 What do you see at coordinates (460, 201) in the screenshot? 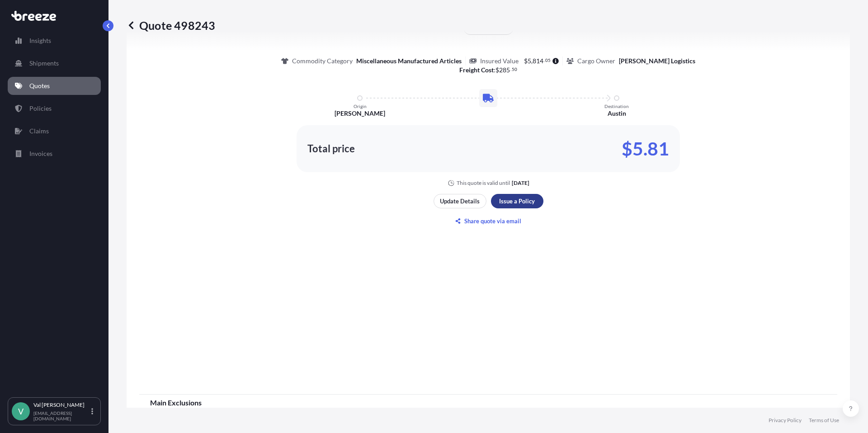
I see `p: Update Details` at bounding box center [460, 201].